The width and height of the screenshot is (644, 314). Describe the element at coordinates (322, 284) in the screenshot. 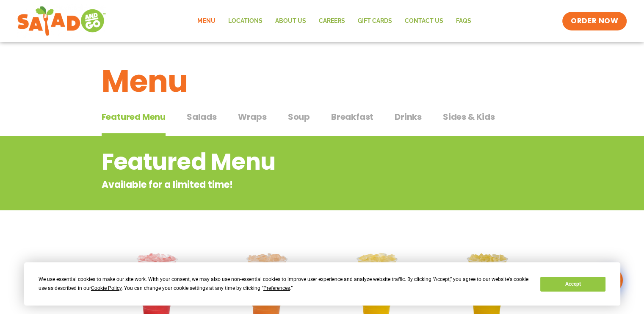

I see `div: Cookie Consent Prompt` at that location.